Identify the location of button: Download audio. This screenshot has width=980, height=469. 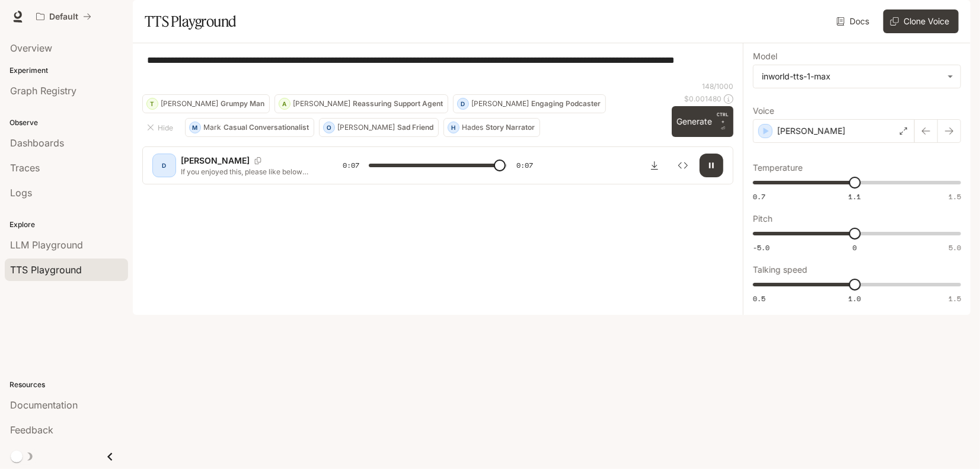
(654, 166).